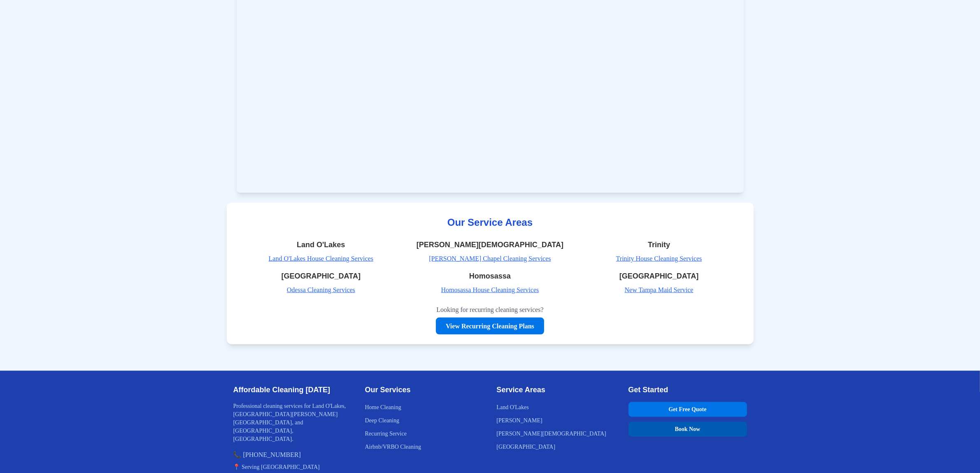  Describe the element at coordinates (490, 276) in the screenshot. I see `h3: Homosassa` at that location.